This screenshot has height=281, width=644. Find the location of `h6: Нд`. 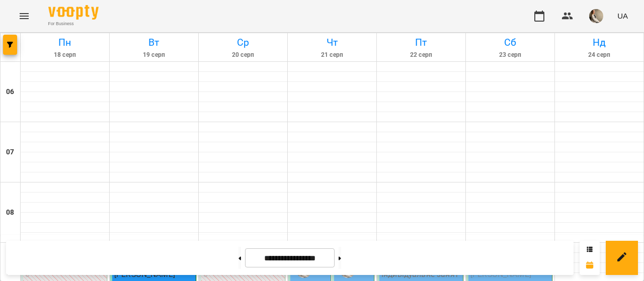

h6: Нд is located at coordinates (599, 42).